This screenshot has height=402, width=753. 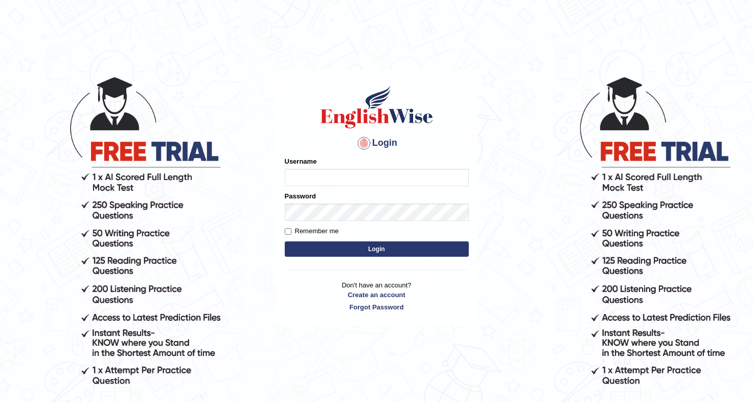 I want to click on img: Logo of English Wise sign in for intelligent practice with AI, so click(x=377, y=107).